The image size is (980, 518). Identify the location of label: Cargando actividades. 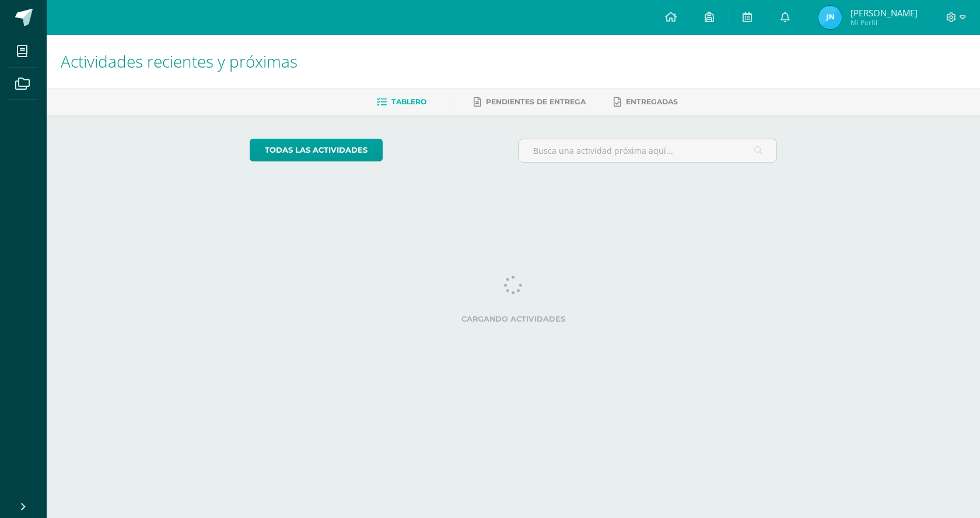
(513, 319).